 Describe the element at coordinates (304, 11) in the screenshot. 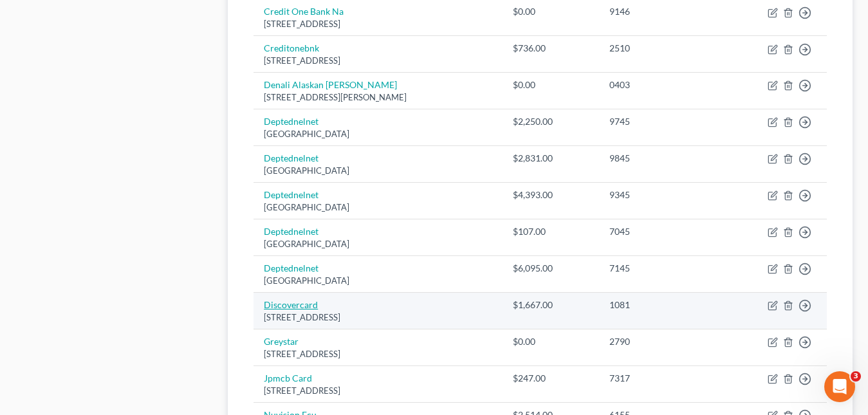

I see `a: Credit One Bank Na` at that location.